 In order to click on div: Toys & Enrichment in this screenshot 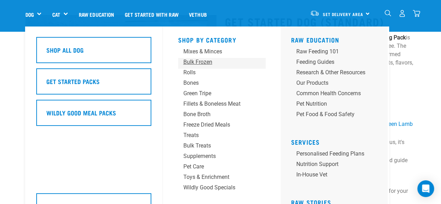, I will do `click(216, 177)`.